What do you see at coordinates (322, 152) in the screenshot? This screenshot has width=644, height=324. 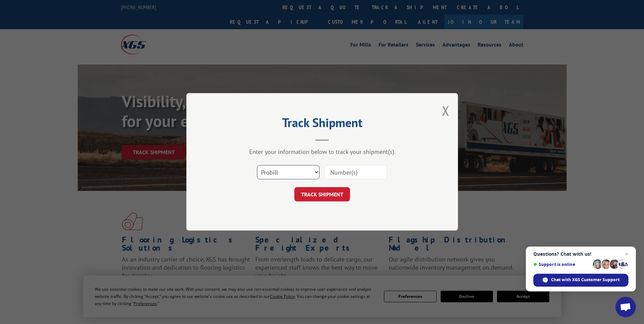 I see `div: Enter your information below to track your shipment(s).` at bounding box center [322, 152].